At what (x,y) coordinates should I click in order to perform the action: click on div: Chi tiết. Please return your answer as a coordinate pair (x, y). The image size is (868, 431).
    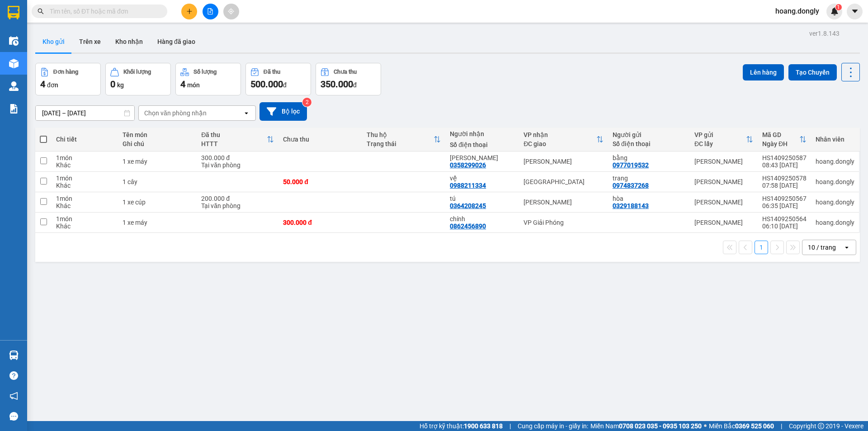
    Looking at the image, I should click on (84, 140).